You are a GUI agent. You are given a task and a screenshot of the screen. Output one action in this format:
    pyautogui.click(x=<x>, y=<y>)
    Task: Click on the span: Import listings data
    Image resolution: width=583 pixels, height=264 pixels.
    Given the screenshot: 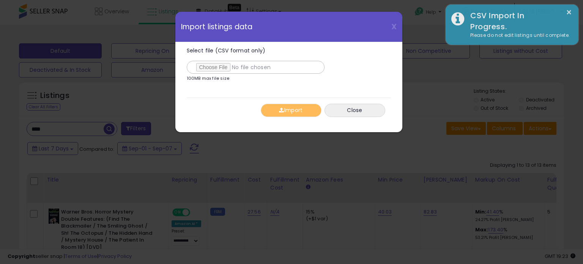 What is the action you would take?
    pyautogui.click(x=217, y=27)
    